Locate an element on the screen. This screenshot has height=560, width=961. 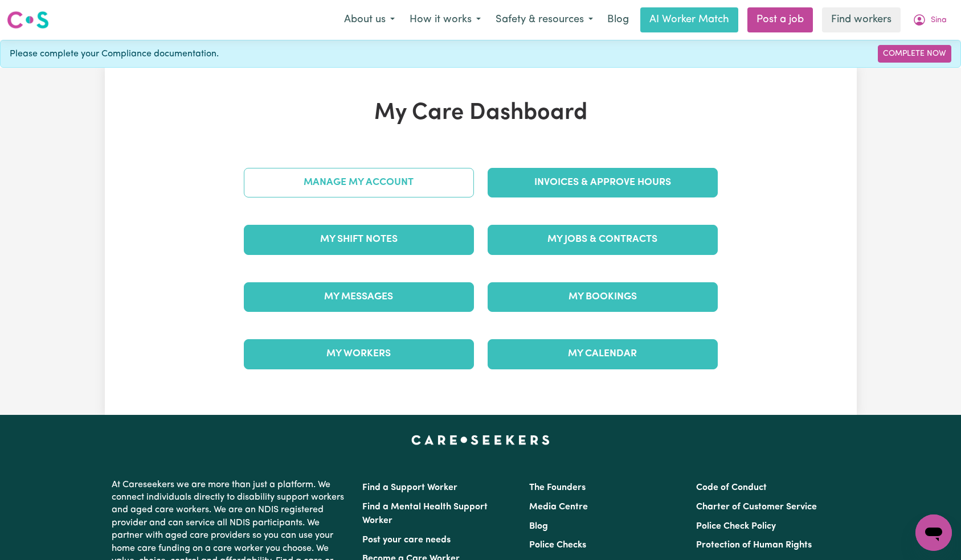
a: Careseekers home page is located at coordinates (480, 440).